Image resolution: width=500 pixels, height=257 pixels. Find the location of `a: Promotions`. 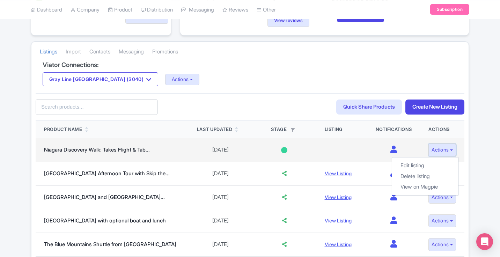

a: Promotions is located at coordinates (165, 52).